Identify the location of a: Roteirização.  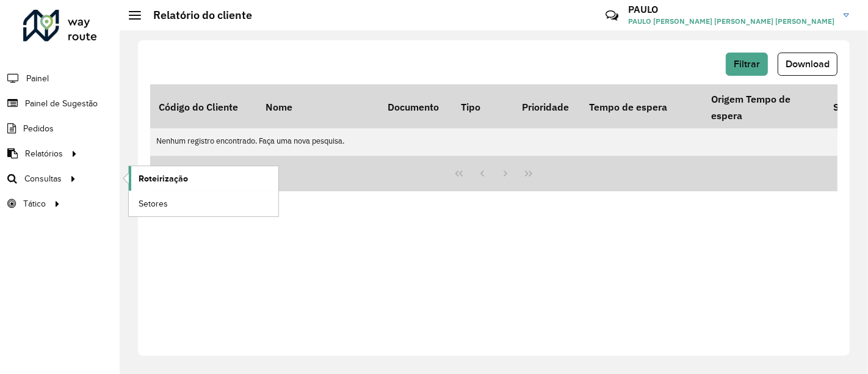
(203, 179).